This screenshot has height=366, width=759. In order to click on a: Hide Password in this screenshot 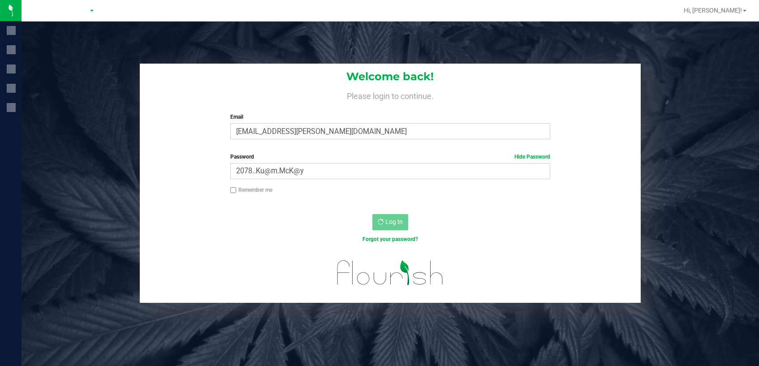, I will do `click(532, 157)`.